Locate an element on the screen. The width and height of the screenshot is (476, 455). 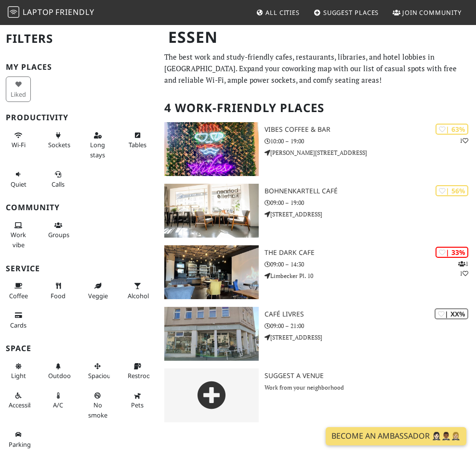
span: Restroom is located at coordinates (141, 376).